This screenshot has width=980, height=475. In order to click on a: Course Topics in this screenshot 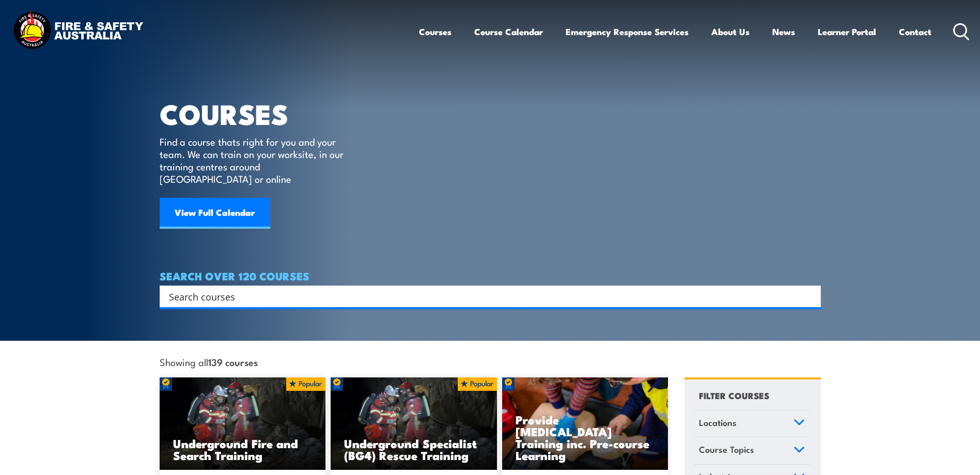, I will do `click(751, 451)`.